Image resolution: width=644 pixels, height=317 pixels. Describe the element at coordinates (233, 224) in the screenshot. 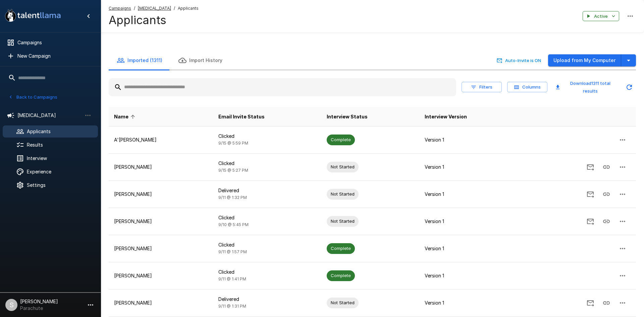

I see `span: 9/10 @ 5:45 PM` at that location.